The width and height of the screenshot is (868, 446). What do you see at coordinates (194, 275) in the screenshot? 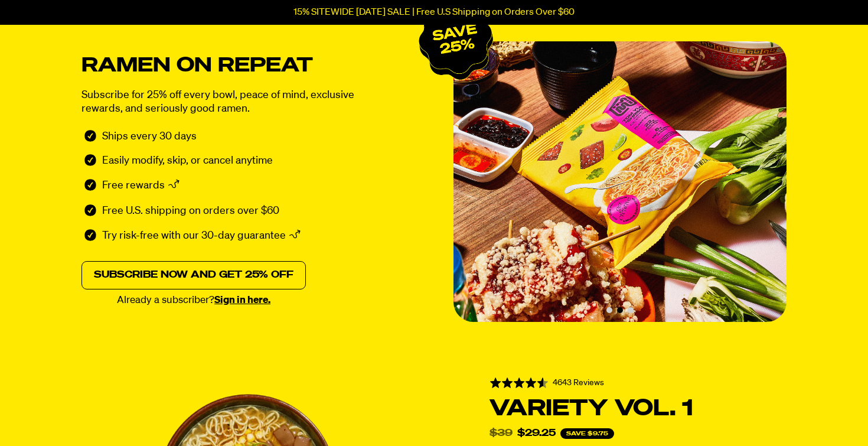
I see `a: Subscribe now and get 25% off` at bounding box center [194, 275].